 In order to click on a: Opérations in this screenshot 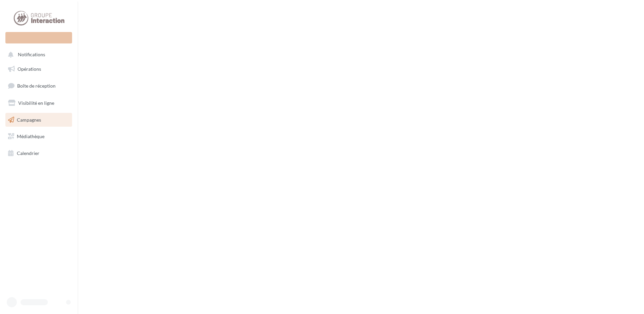, I will do `click(39, 69)`.